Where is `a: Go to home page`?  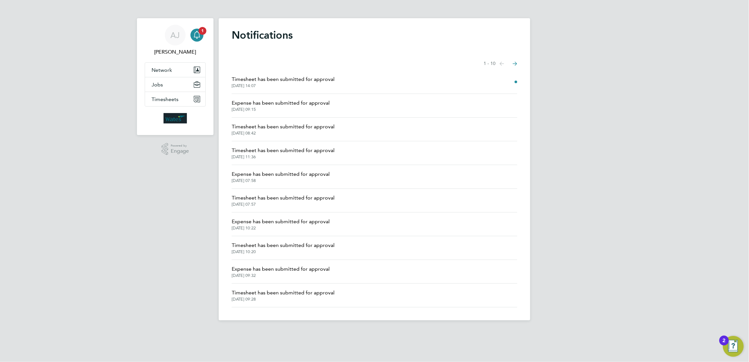
a: Go to home page is located at coordinates (175, 118).